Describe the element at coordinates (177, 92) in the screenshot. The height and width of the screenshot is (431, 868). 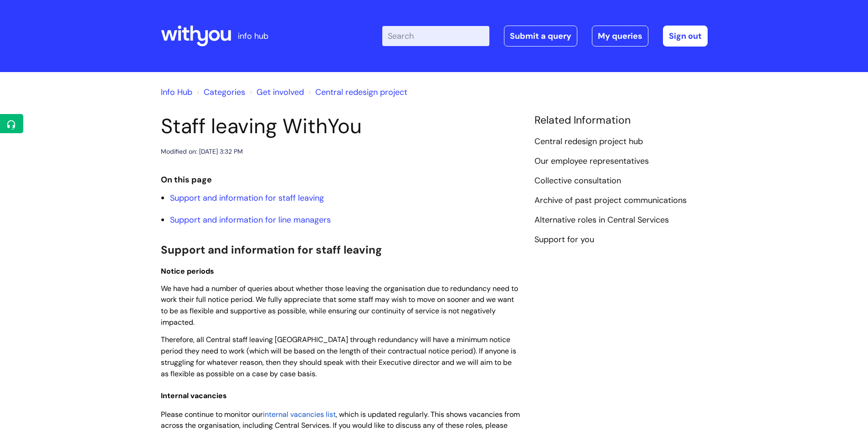
I see `a: Info Hub` at that location.